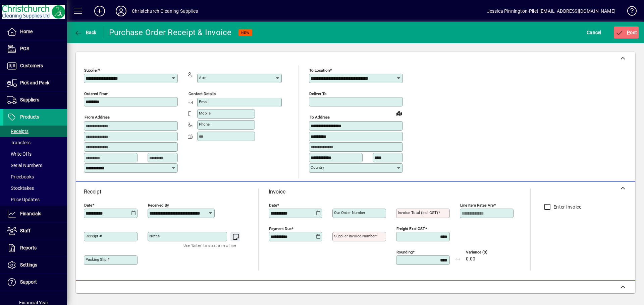  Describe the element at coordinates (35, 248) in the screenshot. I see `a: Reports` at that location.